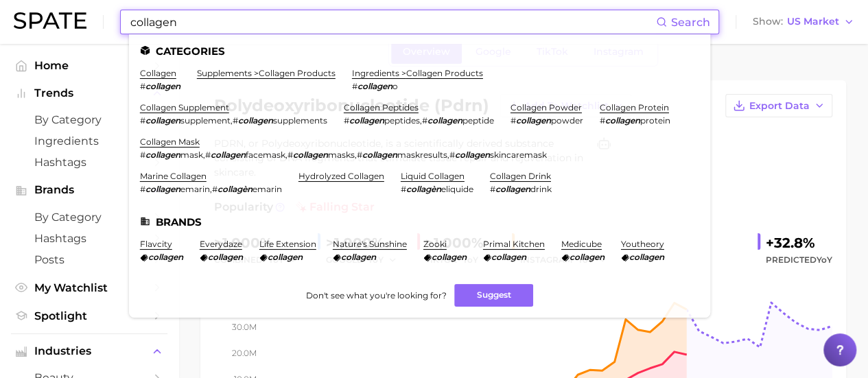  I want to click on span: Search, so click(690, 22).